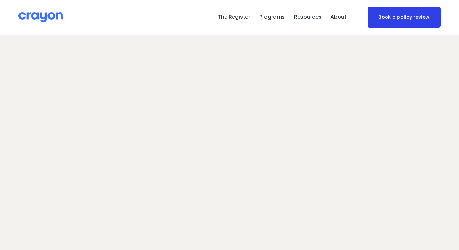  What do you see at coordinates (272, 17) in the screenshot?
I see `span: Programs` at bounding box center [272, 17].